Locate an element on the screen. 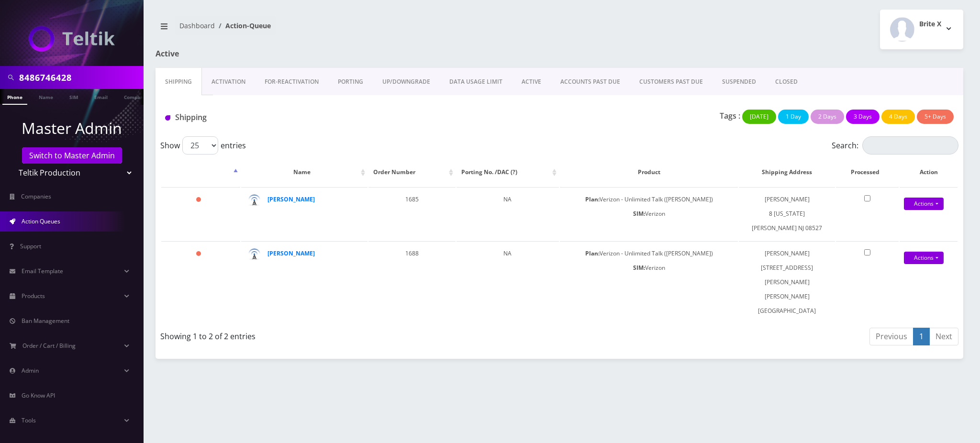 Image resolution: width=980 pixels, height=443 pixels. span: Go Know API is located at coordinates (38, 395).